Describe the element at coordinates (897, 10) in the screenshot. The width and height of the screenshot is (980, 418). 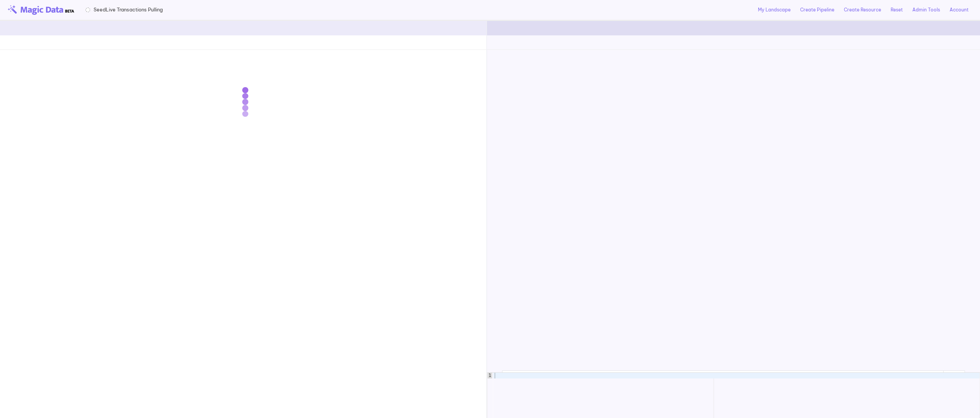
I see `a: Reset` at that location.